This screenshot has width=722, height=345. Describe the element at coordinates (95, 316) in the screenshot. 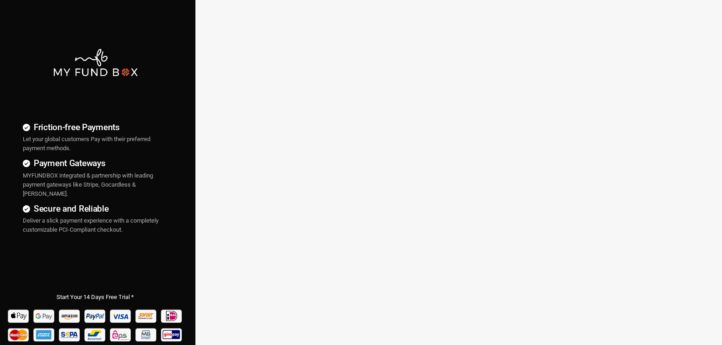

I see `img: Paypal` at that location.